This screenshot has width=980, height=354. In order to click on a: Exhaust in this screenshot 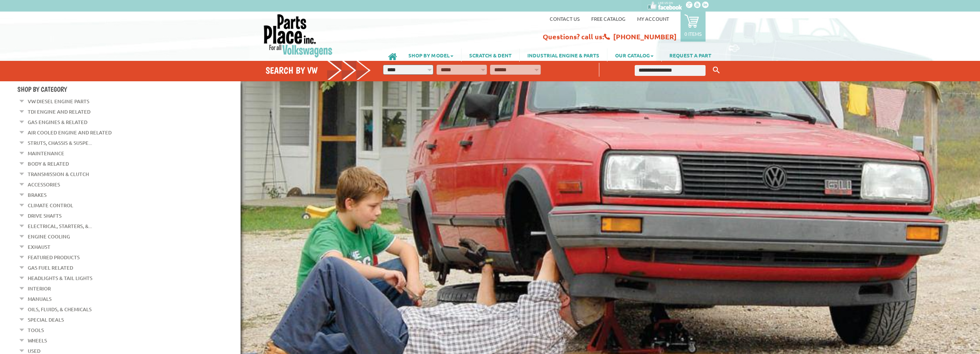, I will do `click(39, 247)`.